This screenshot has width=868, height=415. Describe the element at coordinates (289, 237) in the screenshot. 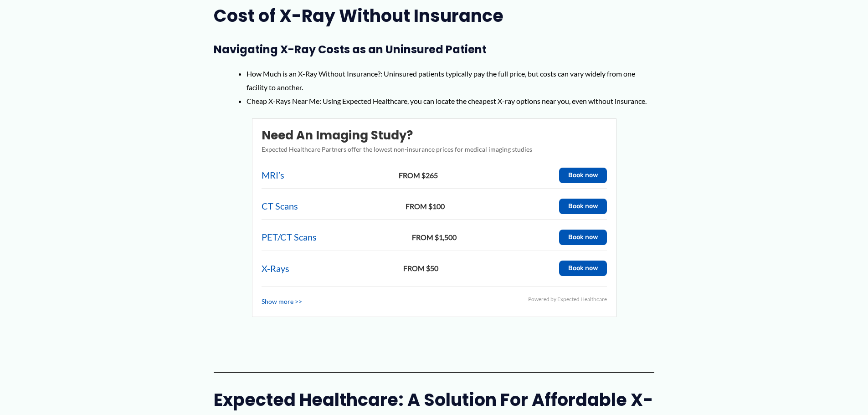

I see `a: PET/CT Scans` at that location.